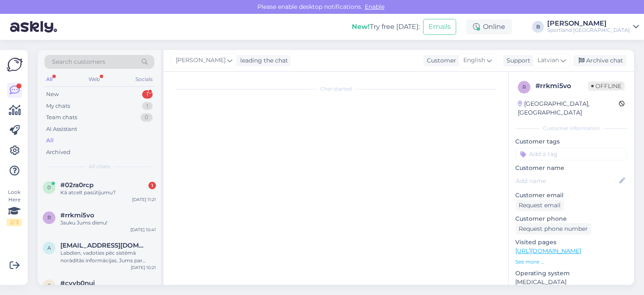  Describe the element at coordinates (108, 223) in the screenshot. I see `div: Jauku Jums dienu!` at that location.